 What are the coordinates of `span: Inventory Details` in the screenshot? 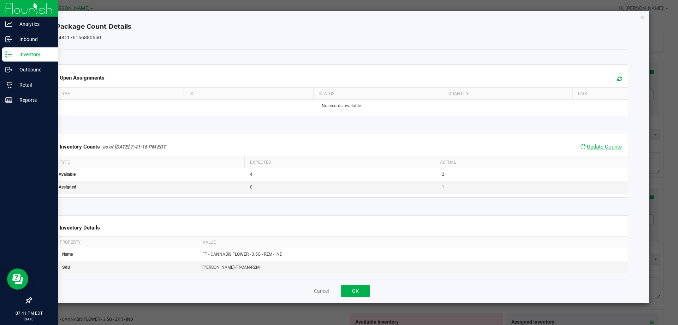 It's located at (80, 228).